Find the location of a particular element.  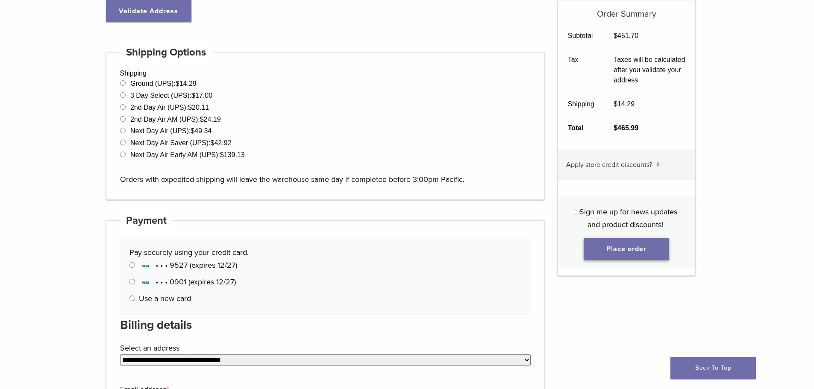

label: Next Day Air Early AM (UPS): is located at coordinates (188, 155).